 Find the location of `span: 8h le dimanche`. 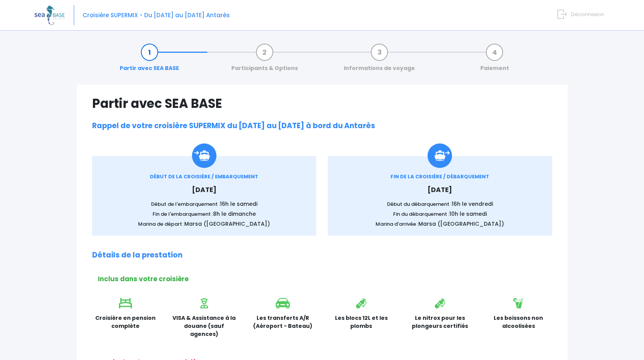

span: 8h le dimanche is located at coordinates (234, 214).